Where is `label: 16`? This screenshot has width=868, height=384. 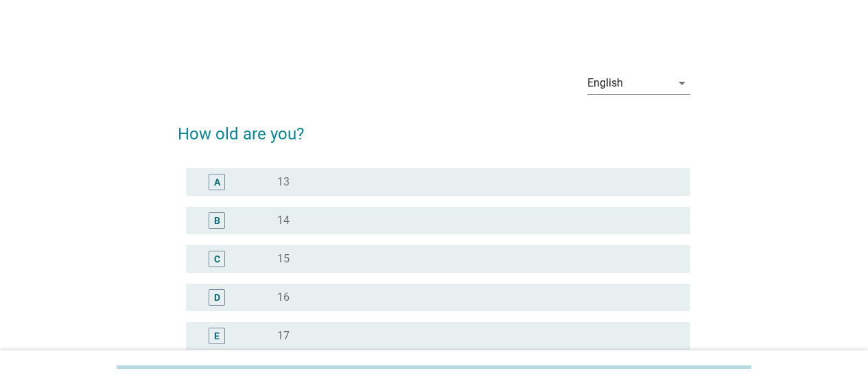
label: 16 is located at coordinates (283, 298).